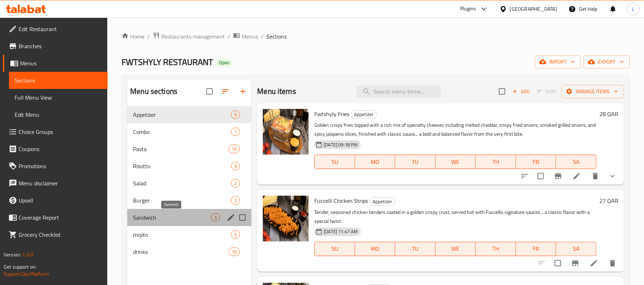 The image size is (644, 285). What do you see at coordinates (60, 184) in the screenshot?
I see `span: Menu disclaimer` at bounding box center [60, 184].